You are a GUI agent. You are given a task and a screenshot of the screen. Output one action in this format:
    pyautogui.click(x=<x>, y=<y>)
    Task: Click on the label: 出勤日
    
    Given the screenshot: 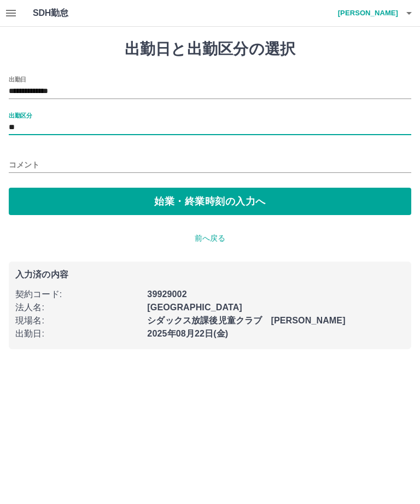 What is the action you would take?
    pyautogui.click(x=18, y=79)
    